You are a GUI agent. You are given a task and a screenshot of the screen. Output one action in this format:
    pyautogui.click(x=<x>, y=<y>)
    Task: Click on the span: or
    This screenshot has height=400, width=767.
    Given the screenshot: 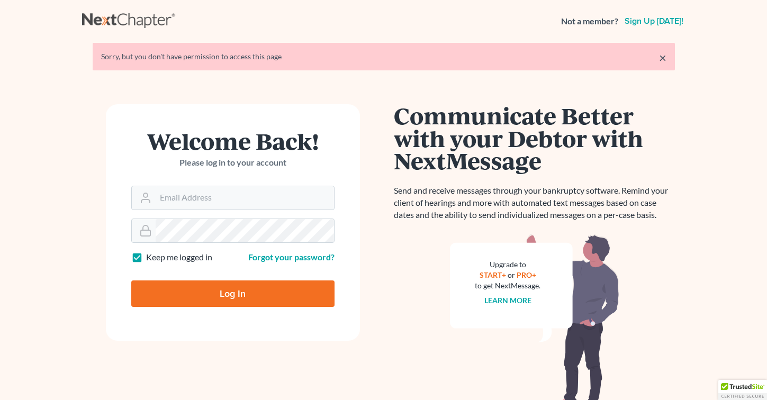 What is the action you would take?
    pyautogui.click(x=512, y=275)
    